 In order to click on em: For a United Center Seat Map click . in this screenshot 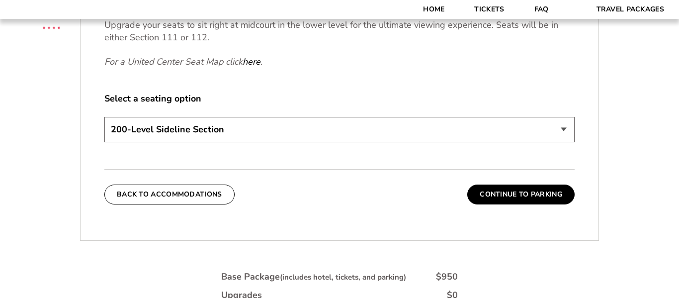, I will do `click(183, 62)`.